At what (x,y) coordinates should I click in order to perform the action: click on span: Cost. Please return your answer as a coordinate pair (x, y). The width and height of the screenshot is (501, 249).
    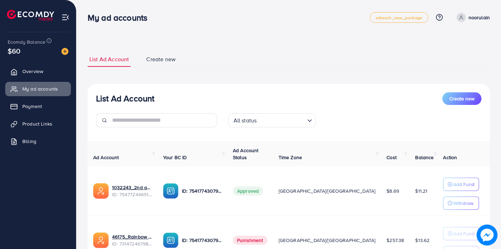
    Looking at the image, I should click on (392, 157).